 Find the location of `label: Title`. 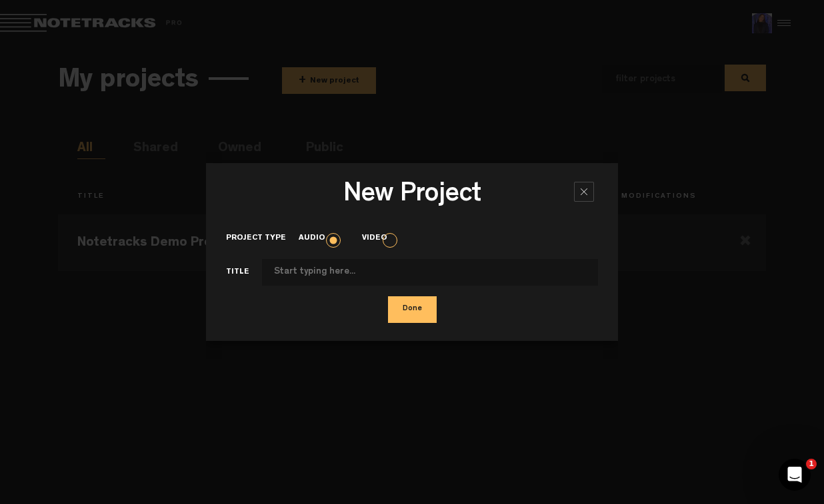

label: Title is located at coordinates (244, 275).